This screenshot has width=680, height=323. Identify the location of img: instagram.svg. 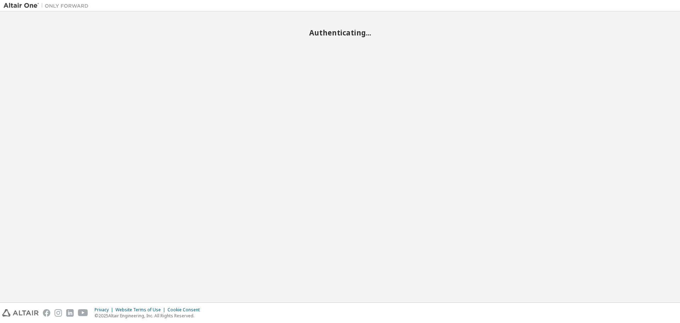
(58, 312).